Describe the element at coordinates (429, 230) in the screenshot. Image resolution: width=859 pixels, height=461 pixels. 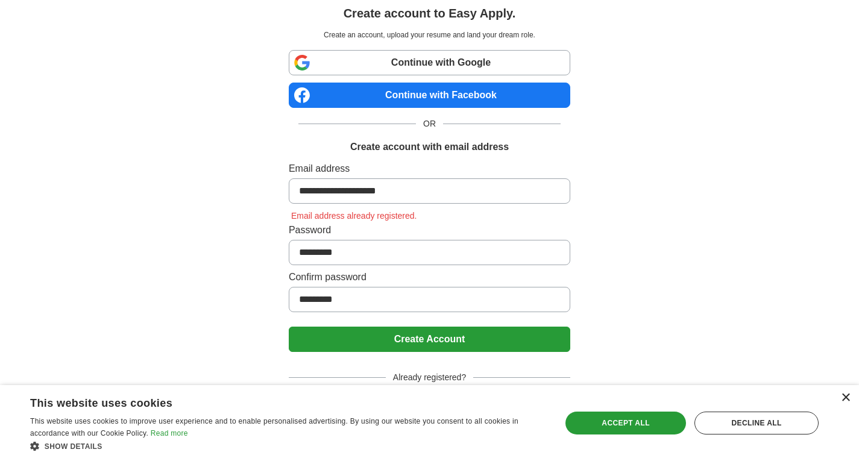
I see `label: Password` at that location.